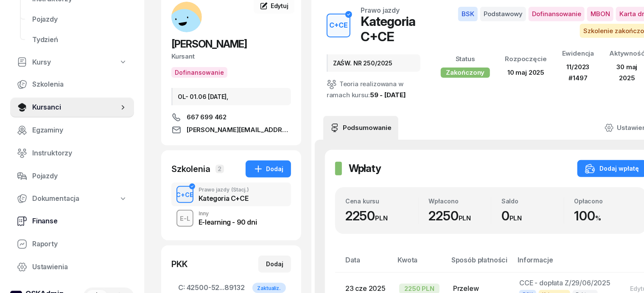 The width and height of the screenshot is (644, 293). Describe the element at coordinates (191, 169) in the screenshot. I see `div: Szkolenia` at that location.